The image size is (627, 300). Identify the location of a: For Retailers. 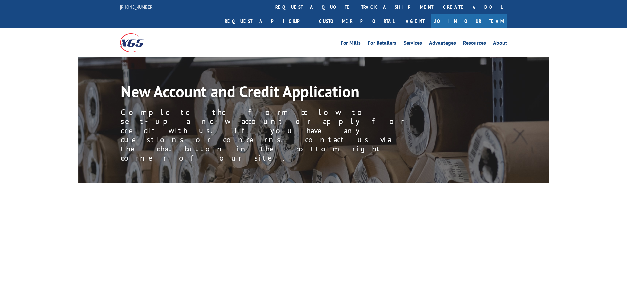
(382, 44).